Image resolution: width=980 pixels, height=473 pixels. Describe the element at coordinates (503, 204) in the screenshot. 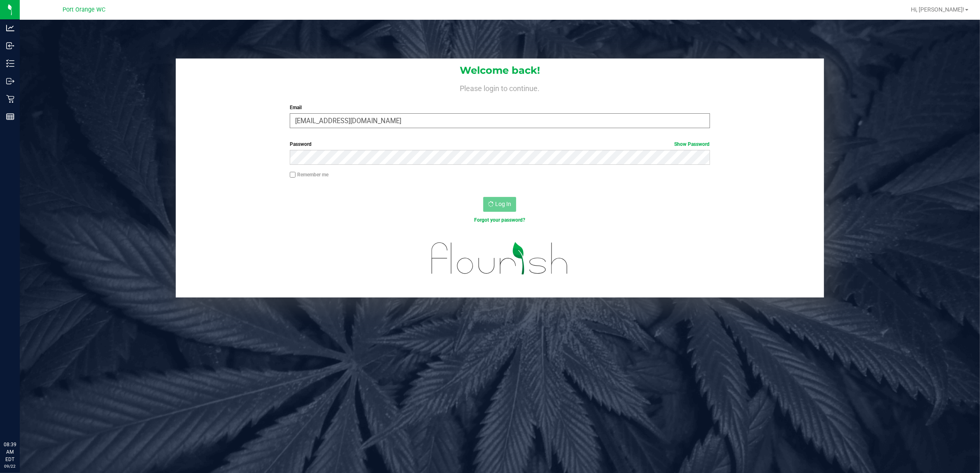

I see `span: Log In` at that location.